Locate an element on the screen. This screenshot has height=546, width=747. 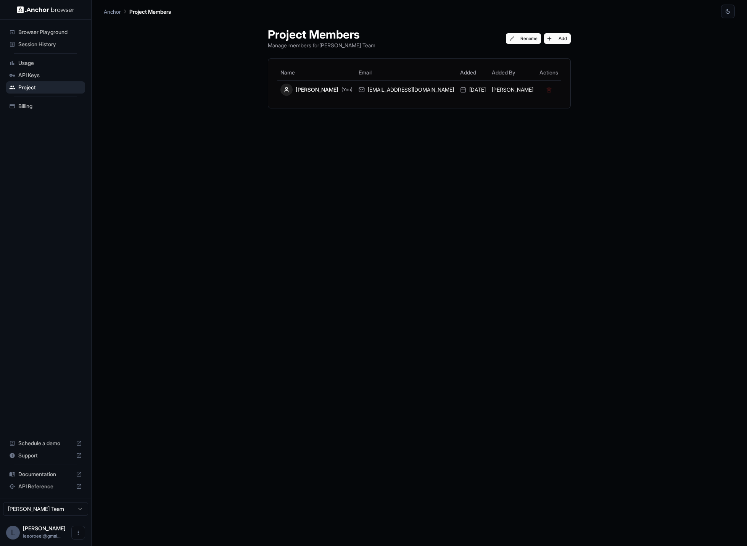
th: Actions is located at coordinates (549, 73).